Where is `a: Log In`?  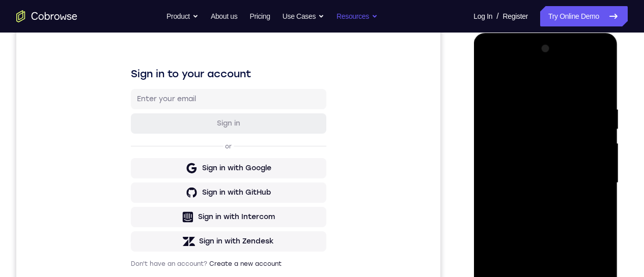 a: Log In is located at coordinates (483, 16).